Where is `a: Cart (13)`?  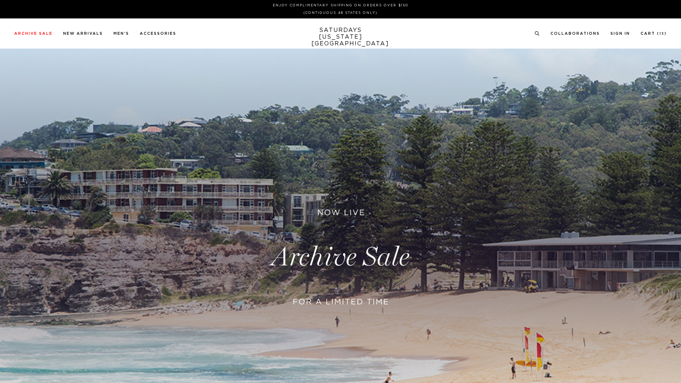
a: Cart (13) is located at coordinates (654, 33).